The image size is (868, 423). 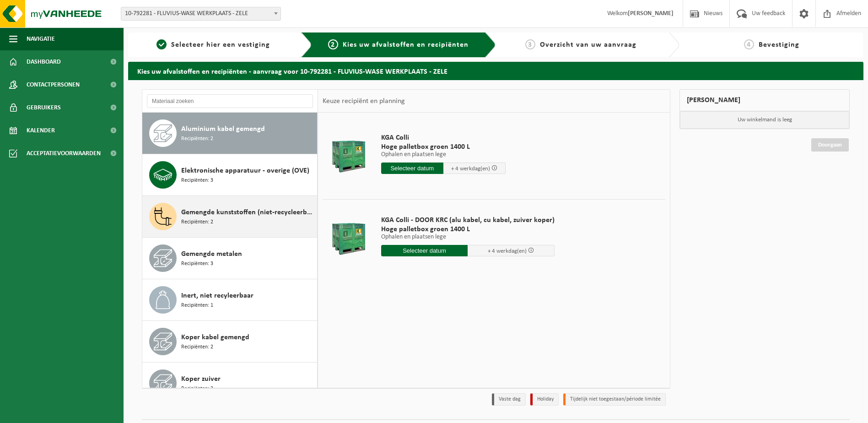 I want to click on li: Holiday, so click(x=544, y=399).